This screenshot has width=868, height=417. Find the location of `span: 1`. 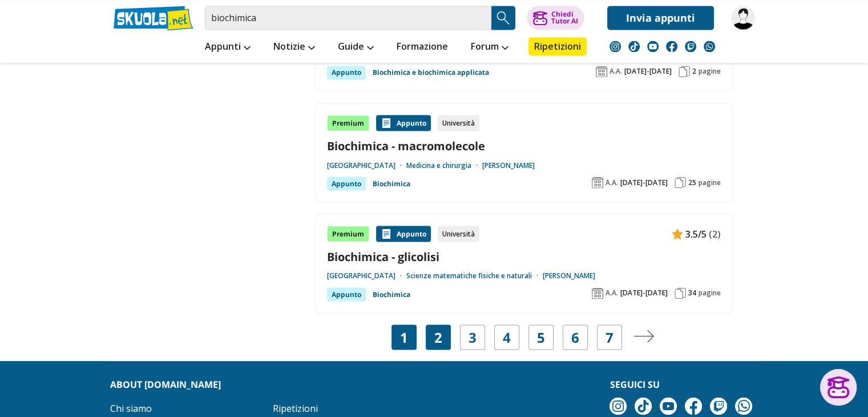

span: 1 is located at coordinates (404, 337).